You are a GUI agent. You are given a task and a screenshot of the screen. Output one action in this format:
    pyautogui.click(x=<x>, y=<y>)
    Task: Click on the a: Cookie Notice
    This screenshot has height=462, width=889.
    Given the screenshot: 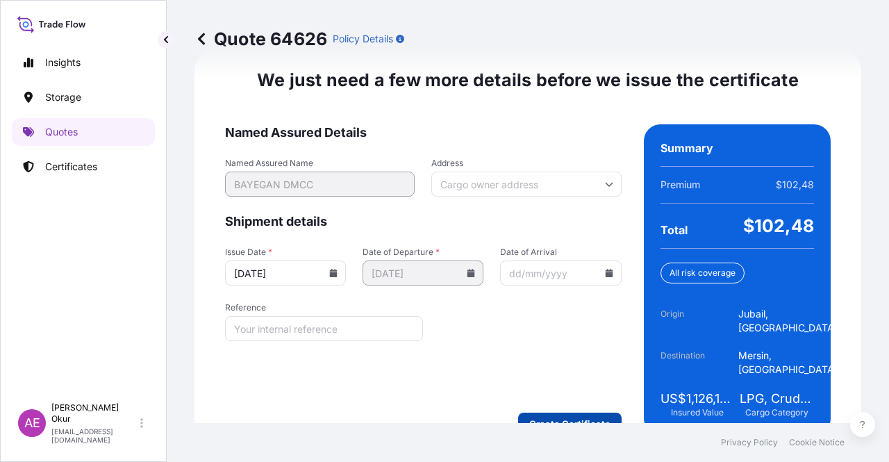 What is the action you would take?
    pyautogui.click(x=816, y=442)
    